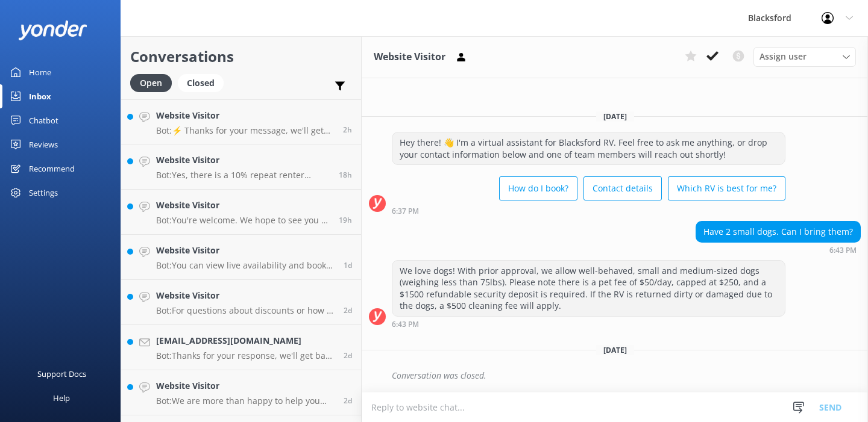  What do you see at coordinates (241, 166) in the screenshot?
I see `a: Website VisitorBot:Yes, there is a 10% repeat renter discount available for previous renters.18h` at bounding box center [241, 166].